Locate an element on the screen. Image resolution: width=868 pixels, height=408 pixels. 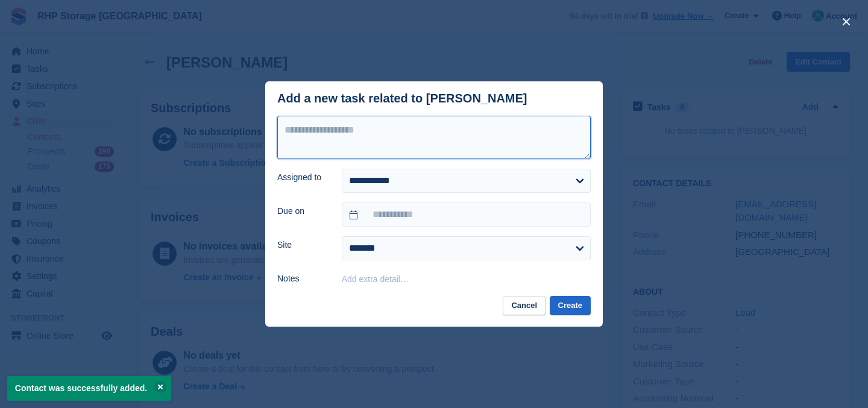
button: close is located at coordinates (847, 22).